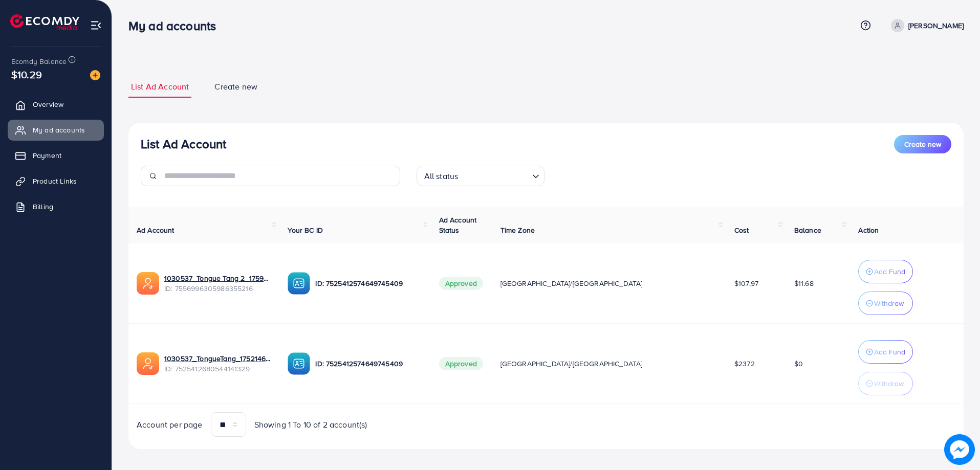  Describe the element at coordinates (745, 364) in the screenshot. I see `span: $2372` at that location.